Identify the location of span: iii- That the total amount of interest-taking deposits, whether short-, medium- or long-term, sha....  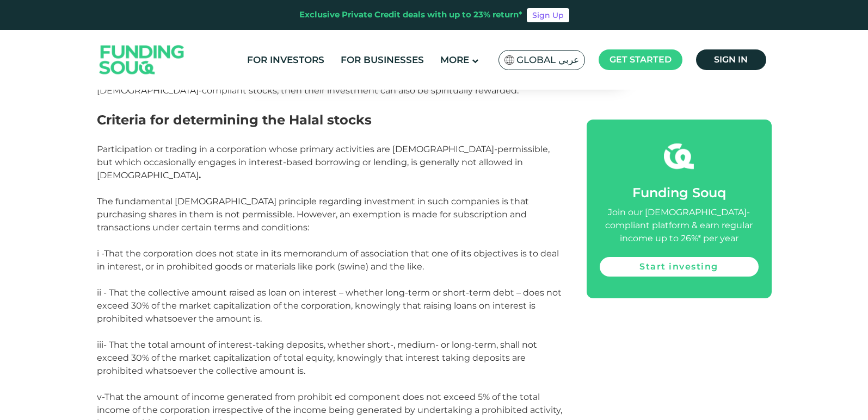
(317, 357).